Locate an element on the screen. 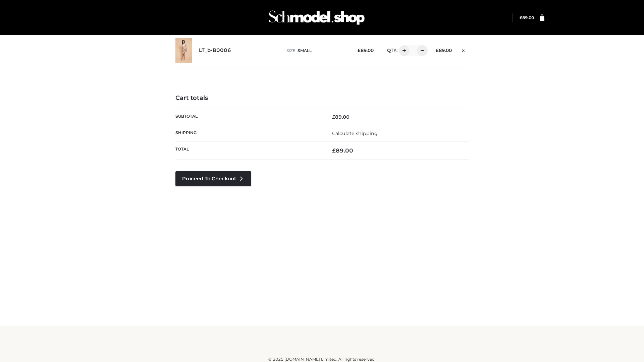 The height and width of the screenshot is (362, 644). div: QTY: is located at coordinates (402, 50).